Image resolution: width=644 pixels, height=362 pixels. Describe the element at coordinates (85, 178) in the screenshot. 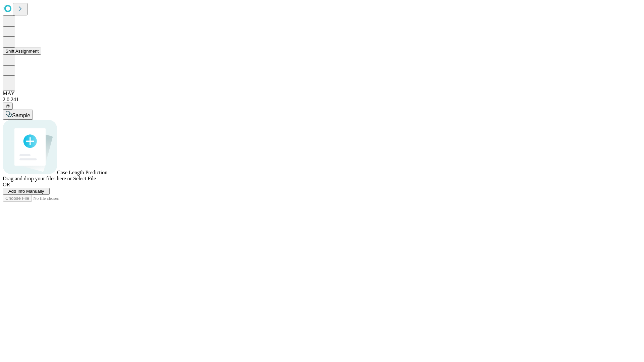

I see `span: Select File` at that location.